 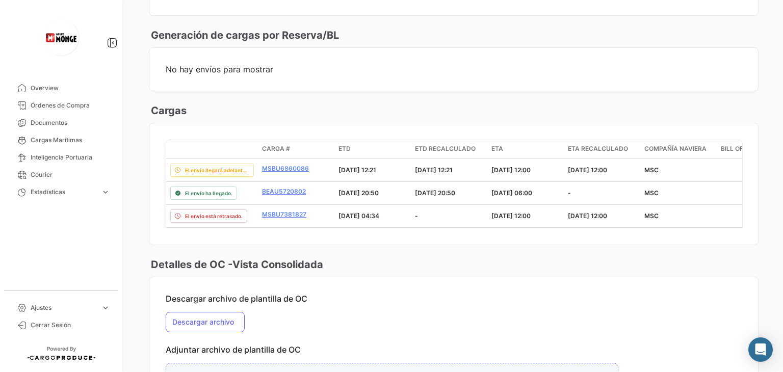 I want to click on span: ETD, so click(x=345, y=149).